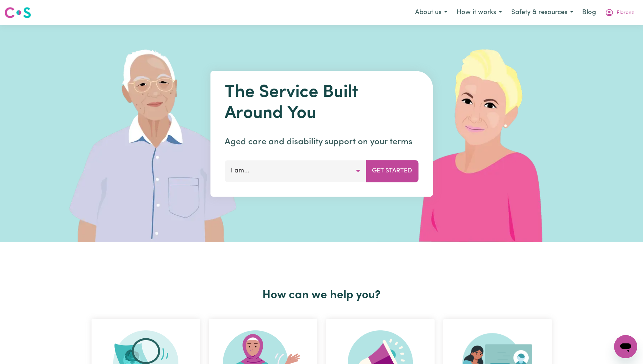 The width and height of the screenshot is (643, 364). I want to click on span: Florenz, so click(625, 13).